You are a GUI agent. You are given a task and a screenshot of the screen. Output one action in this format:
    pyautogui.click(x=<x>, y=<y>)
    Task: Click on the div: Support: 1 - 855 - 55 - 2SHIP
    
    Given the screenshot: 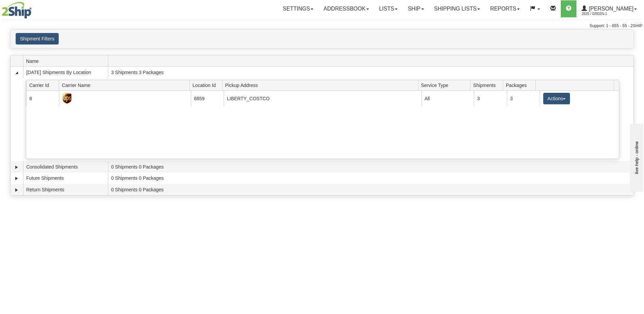 What is the action you would take?
    pyautogui.click(x=322, y=26)
    